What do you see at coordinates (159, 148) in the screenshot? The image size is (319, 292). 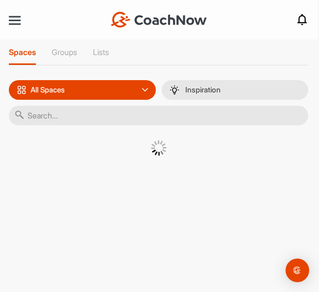 I see `img: G6gVgL6ErOh57ABN0eRmCEwV0I4iEi4d8EwaPGI0tHgoAbU4EAHFLEQAh+QQFCgALACwIAA4AGAASAAAEbHDJSesaOCdk+8xg...` at bounding box center [159, 148].